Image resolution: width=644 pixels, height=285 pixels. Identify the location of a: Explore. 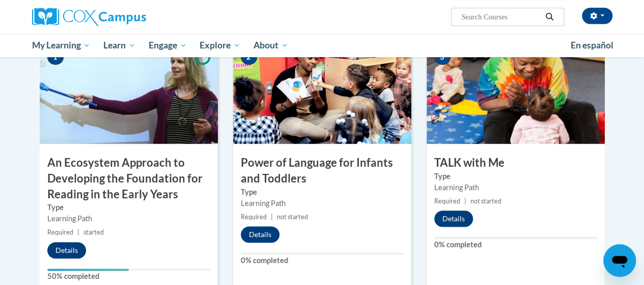
(220, 46).